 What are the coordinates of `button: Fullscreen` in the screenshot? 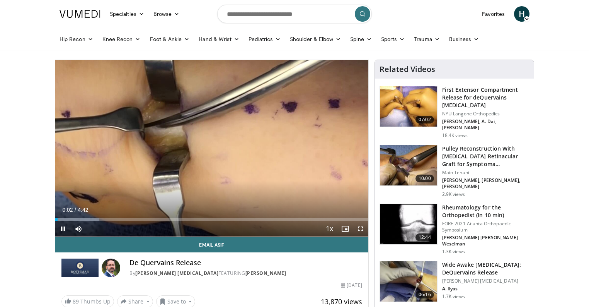 It's located at (361, 228).